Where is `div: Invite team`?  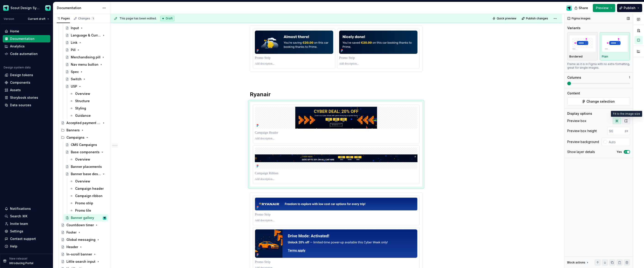 div: Invite team is located at coordinates (19, 224).